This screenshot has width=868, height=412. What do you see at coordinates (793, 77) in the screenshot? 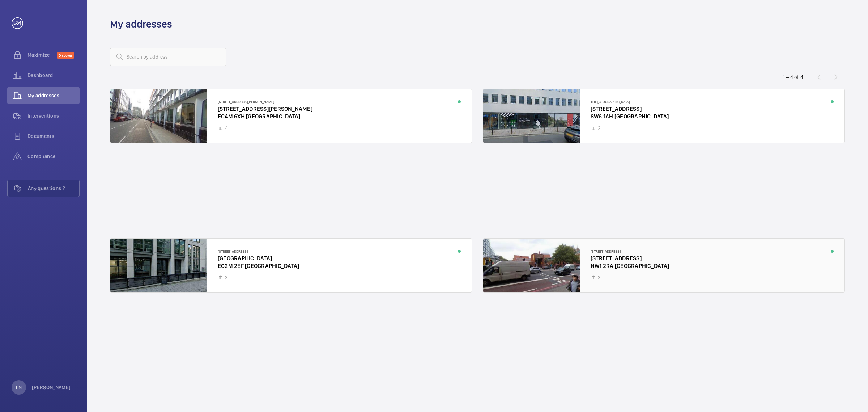
I see `div: 1 – 4 of 4` at bounding box center [793, 77].